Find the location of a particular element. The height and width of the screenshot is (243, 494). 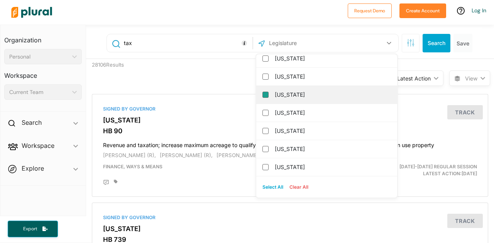

h2: Search is located at coordinates (32, 123).